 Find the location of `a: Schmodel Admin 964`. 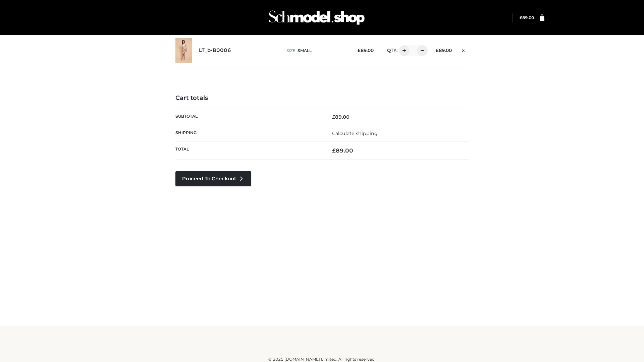

a: Schmodel Admin 964 is located at coordinates (317, 18).